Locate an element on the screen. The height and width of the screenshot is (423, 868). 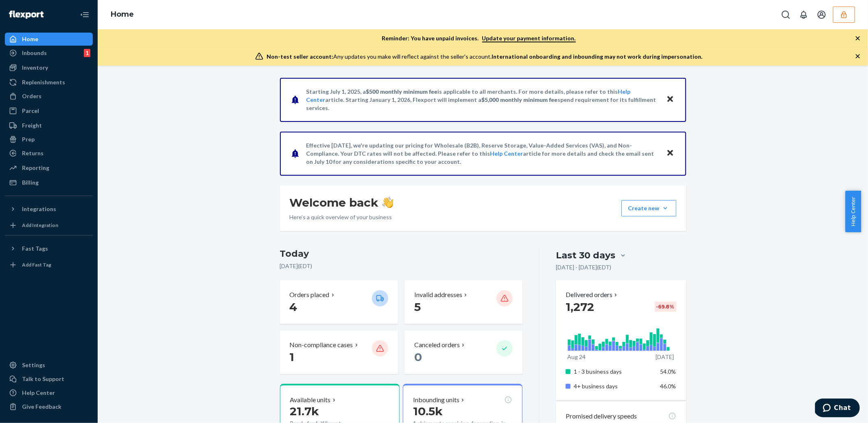
div: Give Feedback is located at coordinates (42, 407).